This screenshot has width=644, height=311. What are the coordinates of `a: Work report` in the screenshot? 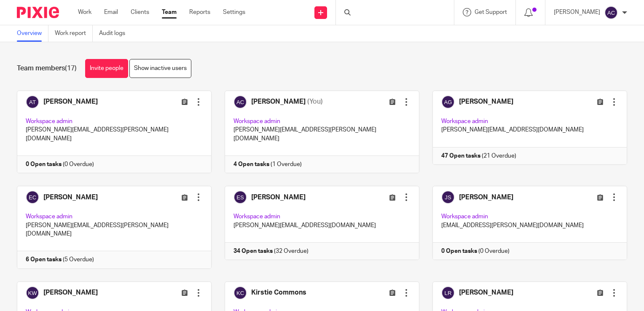 It's located at (74, 33).